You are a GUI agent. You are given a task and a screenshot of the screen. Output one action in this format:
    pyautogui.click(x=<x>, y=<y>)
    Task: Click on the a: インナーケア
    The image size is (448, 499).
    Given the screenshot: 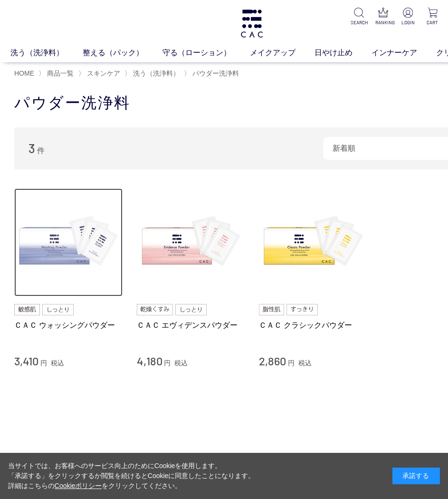 What is the action you would take?
    pyautogui.click(x=404, y=53)
    